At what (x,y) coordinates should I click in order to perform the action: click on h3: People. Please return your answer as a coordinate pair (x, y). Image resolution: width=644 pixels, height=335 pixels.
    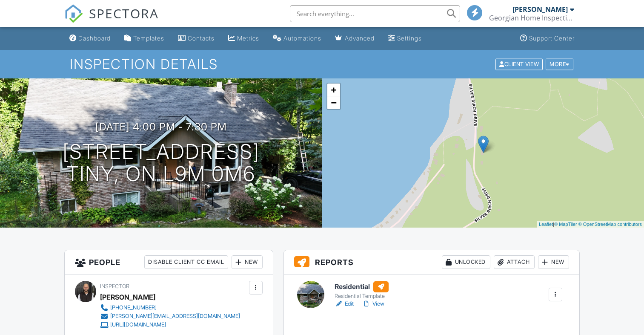
    Looking at the image, I should click on (168, 262).